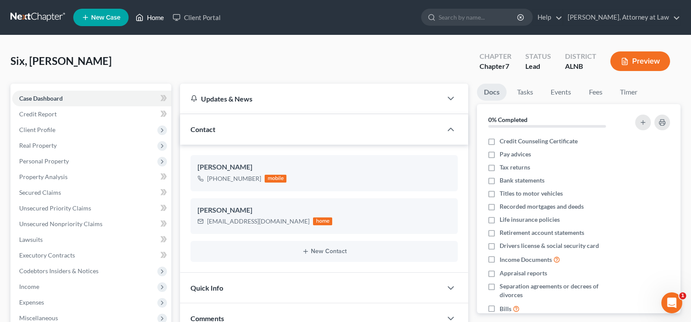 The width and height of the screenshot is (691, 322). I want to click on span: Codebtors Insiders & Notices, so click(59, 271).